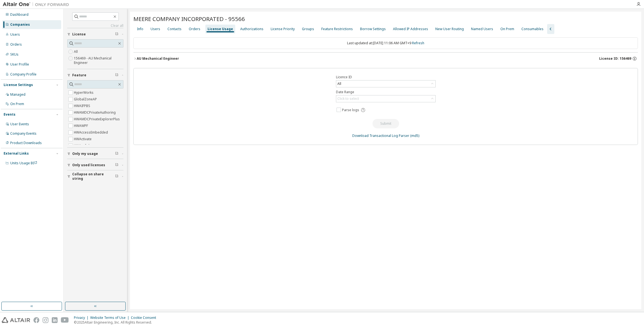 This screenshot has height=328, width=644. What do you see at coordinates (251, 29) in the screenshot?
I see `div: Authorizations` at bounding box center [251, 29].